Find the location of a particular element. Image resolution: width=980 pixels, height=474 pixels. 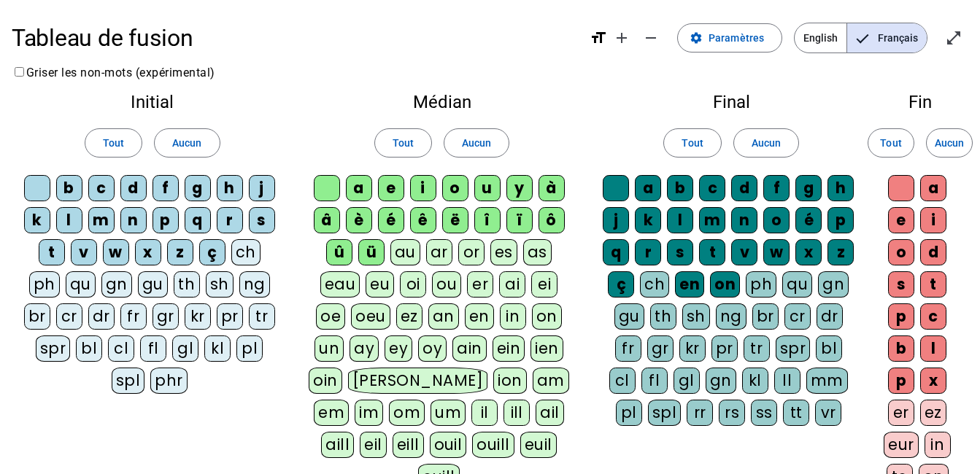

div: oy is located at coordinates (432, 349).